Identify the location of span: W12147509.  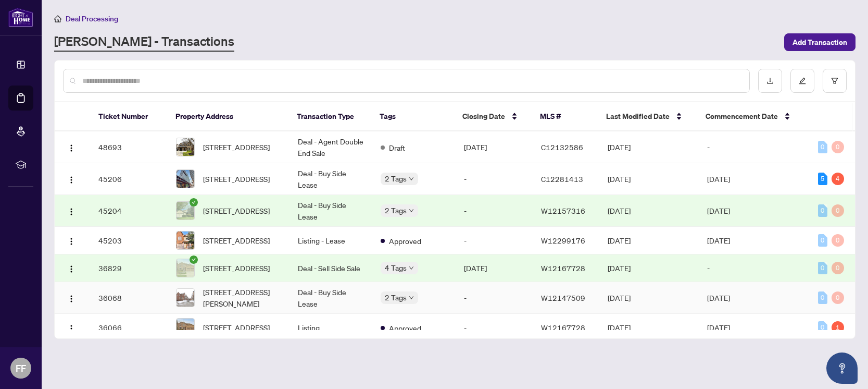
(563, 298).